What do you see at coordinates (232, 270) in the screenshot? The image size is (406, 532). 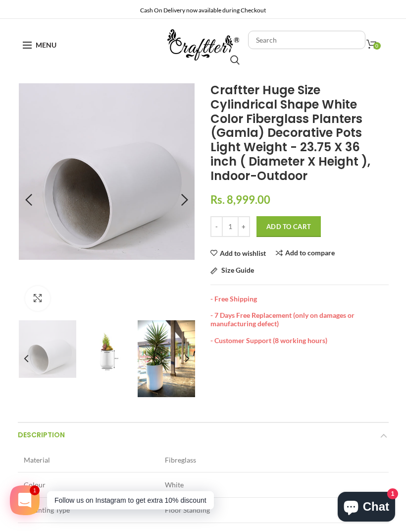 I see `a: Size Guide` at bounding box center [232, 270].